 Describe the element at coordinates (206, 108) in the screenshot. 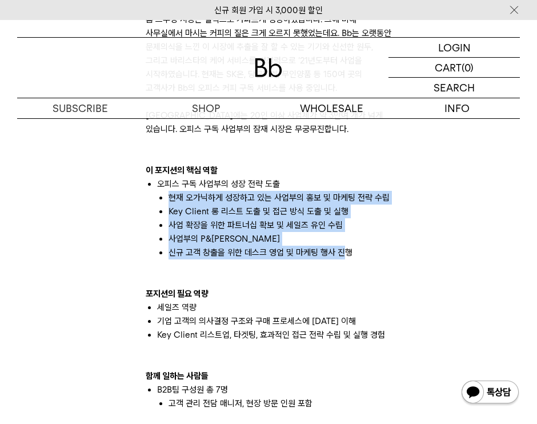

I see `a: SHOP` at that location.